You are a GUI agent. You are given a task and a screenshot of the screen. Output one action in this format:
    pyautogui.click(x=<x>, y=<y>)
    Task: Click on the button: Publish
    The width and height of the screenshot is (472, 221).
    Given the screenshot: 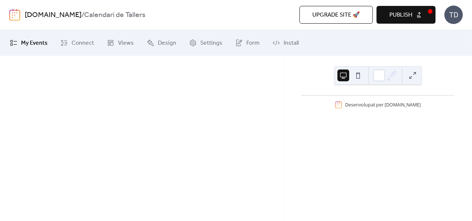 What is the action you would take?
    pyautogui.click(x=406, y=15)
    